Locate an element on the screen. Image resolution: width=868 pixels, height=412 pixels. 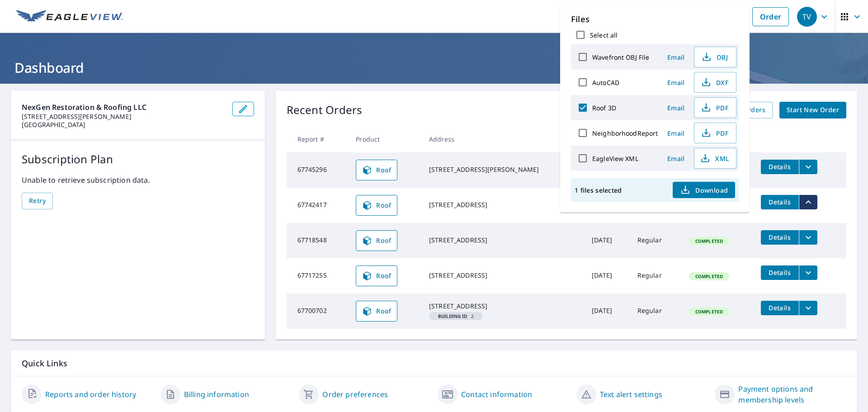
a: Contact information is located at coordinates (496, 394).